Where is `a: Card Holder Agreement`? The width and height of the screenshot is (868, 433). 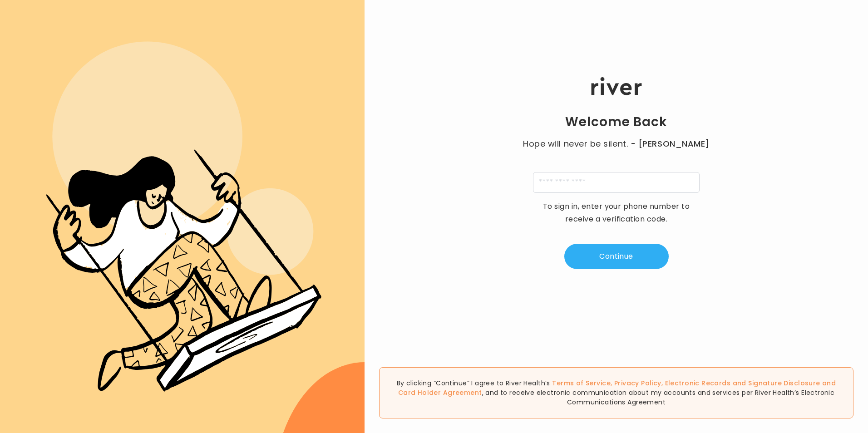
a: Card Holder Agreement is located at coordinates (440, 393).